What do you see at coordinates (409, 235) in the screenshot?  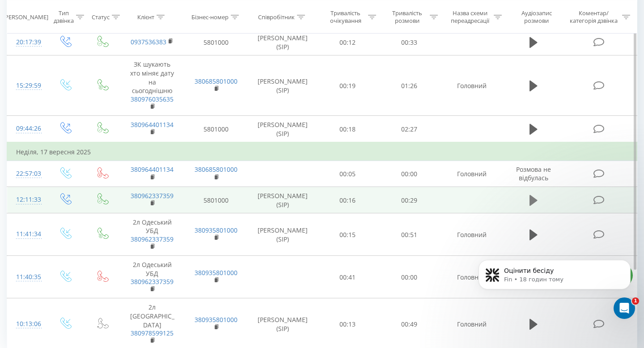 I see `font: 00:51` at bounding box center [409, 235].